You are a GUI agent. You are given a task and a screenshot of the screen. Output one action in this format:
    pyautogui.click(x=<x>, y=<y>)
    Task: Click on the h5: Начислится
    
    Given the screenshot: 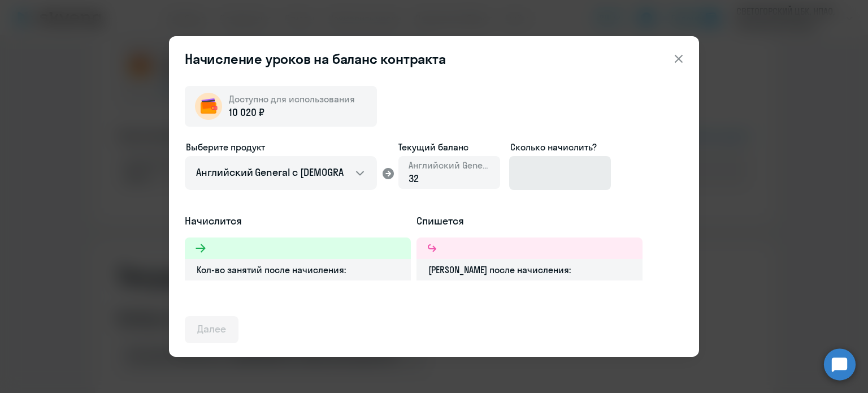 What is the action you would take?
    pyautogui.click(x=298, y=221)
    